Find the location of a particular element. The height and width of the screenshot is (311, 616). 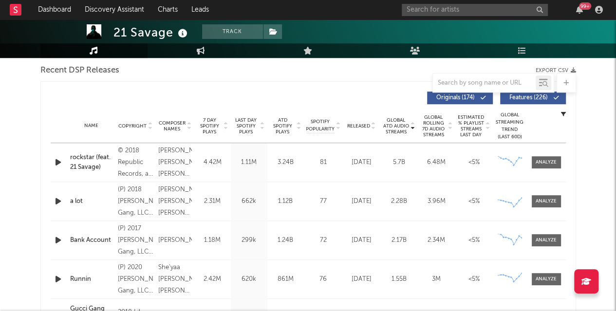

button: Features(226) is located at coordinates (533, 98).